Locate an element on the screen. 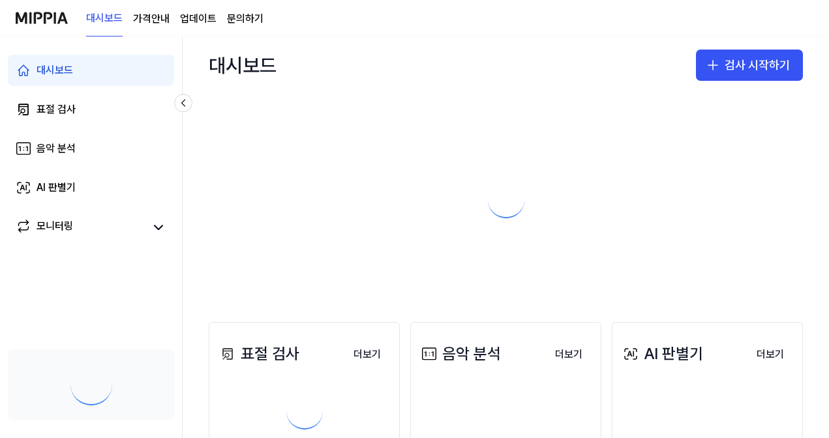 This screenshot has width=829, height=438. a: 문의하기 is located at coordinates (245, 19).